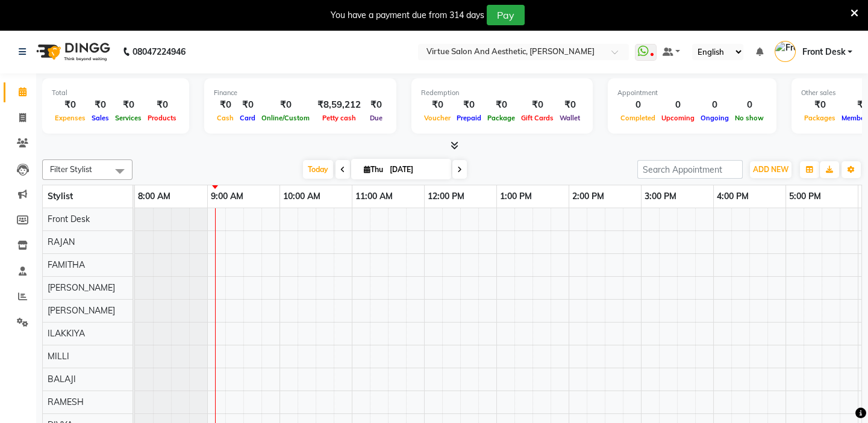 The width and height of the screenshot is (868, 423). What do you see at coordinates (732, 196) in the screenshot?
I see `a: 4:00 PM` at bounding box center [732, 196].